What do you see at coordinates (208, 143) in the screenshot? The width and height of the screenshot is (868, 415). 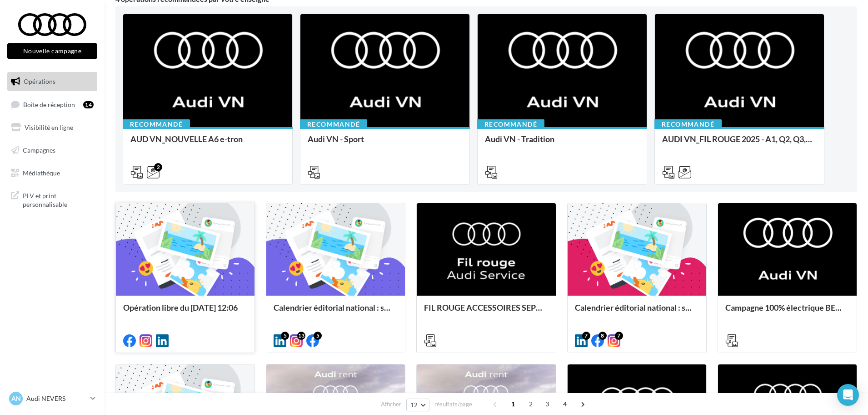 I see `div: AUD VN_NOUVELLE A6 e-tron` at bounding box center [208, 143].